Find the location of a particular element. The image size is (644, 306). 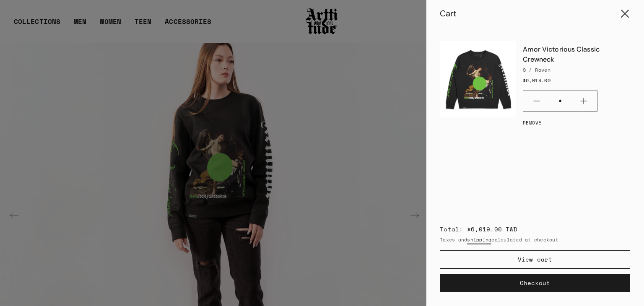

button: Minus is located at coordinates (536, 101).